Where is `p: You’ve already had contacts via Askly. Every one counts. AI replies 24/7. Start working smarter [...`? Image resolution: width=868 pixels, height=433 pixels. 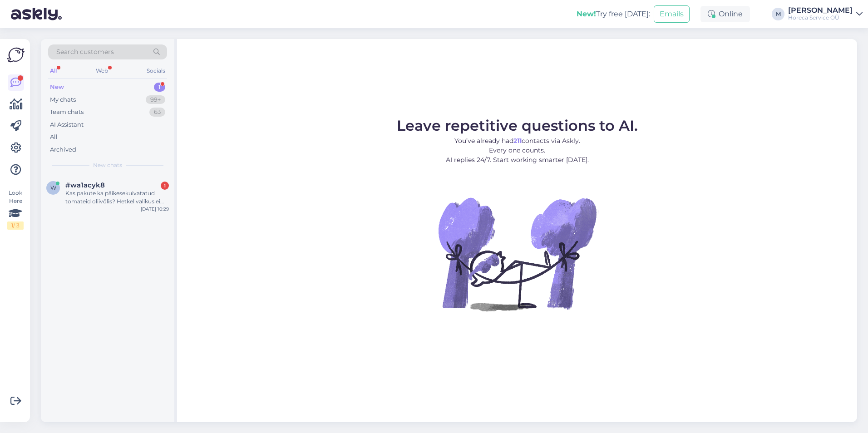 p: You’ve already had contacts via Askly. Every one counts. AI replies 24/7. Start working smarter [... is located at coordinates (517, 150).